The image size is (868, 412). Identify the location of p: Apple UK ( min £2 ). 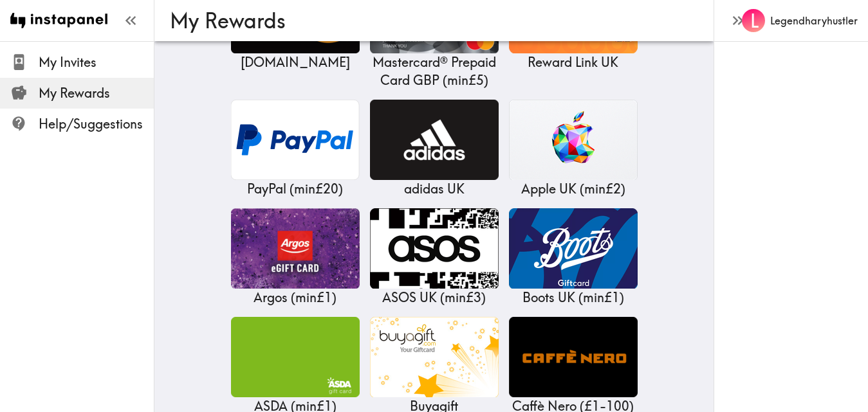
(573, 189).